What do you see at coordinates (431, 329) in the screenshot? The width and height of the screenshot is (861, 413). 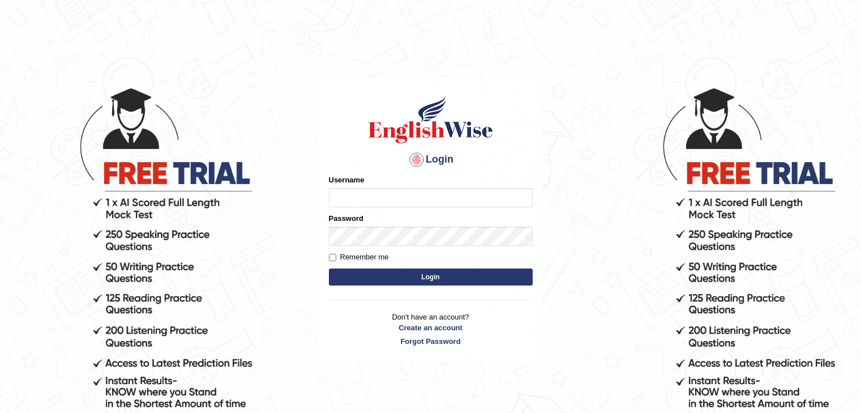 I see `p: Don't have an account?` at bounding box center [431, 329].